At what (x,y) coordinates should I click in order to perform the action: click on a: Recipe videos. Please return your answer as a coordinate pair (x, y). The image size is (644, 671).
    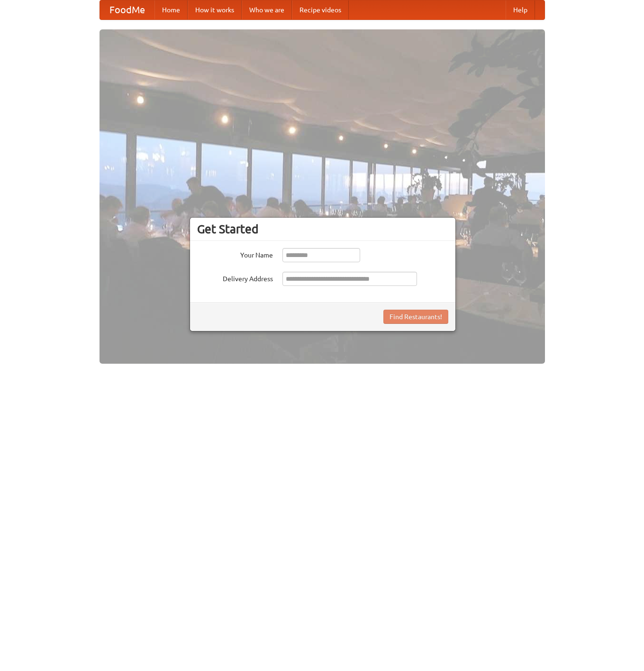
    Looking at the image, I should click on (321, 10).